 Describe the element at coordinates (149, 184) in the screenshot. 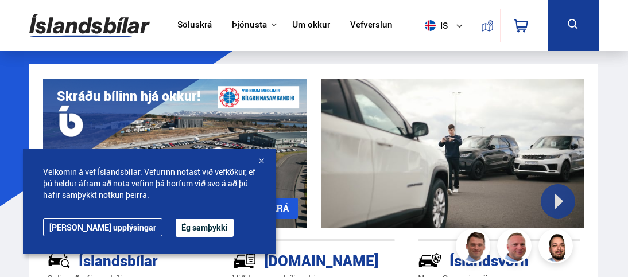

I see `span: Velkomin á vef Íslandsbílar. Vefurinn notast við vefkökur, ef þú heldur áfram að nota vefinn þá h...` at that location.